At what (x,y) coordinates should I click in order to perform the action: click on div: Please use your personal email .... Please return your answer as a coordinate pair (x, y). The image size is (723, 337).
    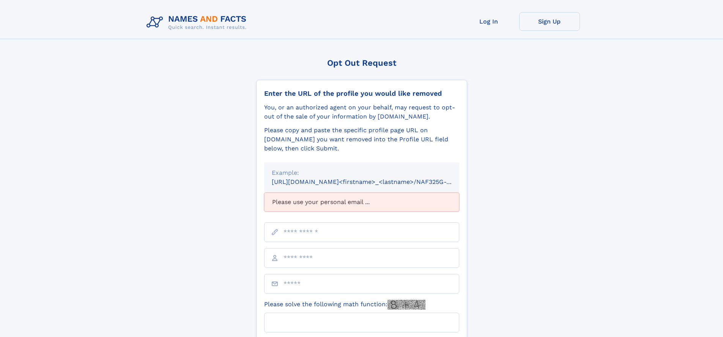
    Looking at the image, I should click on (362, 202).